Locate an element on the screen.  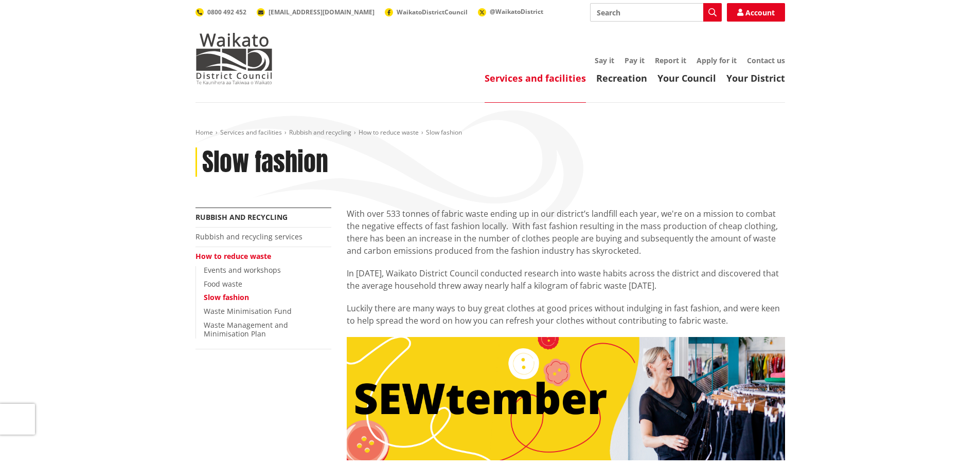
a: Home is located at coordinates (204, 132).